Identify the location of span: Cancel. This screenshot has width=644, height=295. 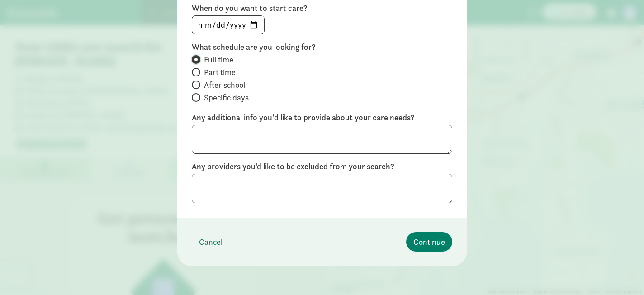
(211, 242).